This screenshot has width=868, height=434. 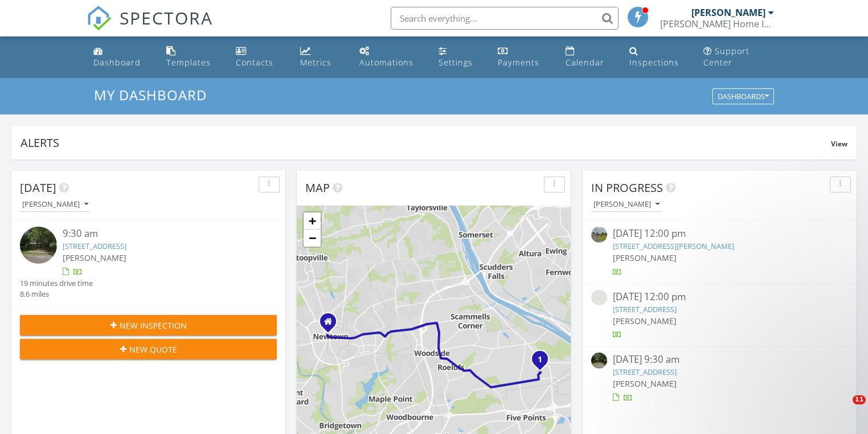 What do you see at coordinates (99, 18) in the screenshot?
I see `img: The Best Home Inspection Software - Spectora` at bounding box center [99, 18].